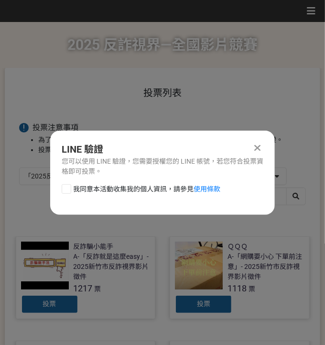 The height and width of the screenshot is (345, 325). What do you see at coordinates (86, 278) in the screenshot?
I see `a: 反詐騙小能手A-「反詐就是這麼easy」- 2025新竹市反詐視界影片徵件1217票投票` at bounding box center [86, 278].